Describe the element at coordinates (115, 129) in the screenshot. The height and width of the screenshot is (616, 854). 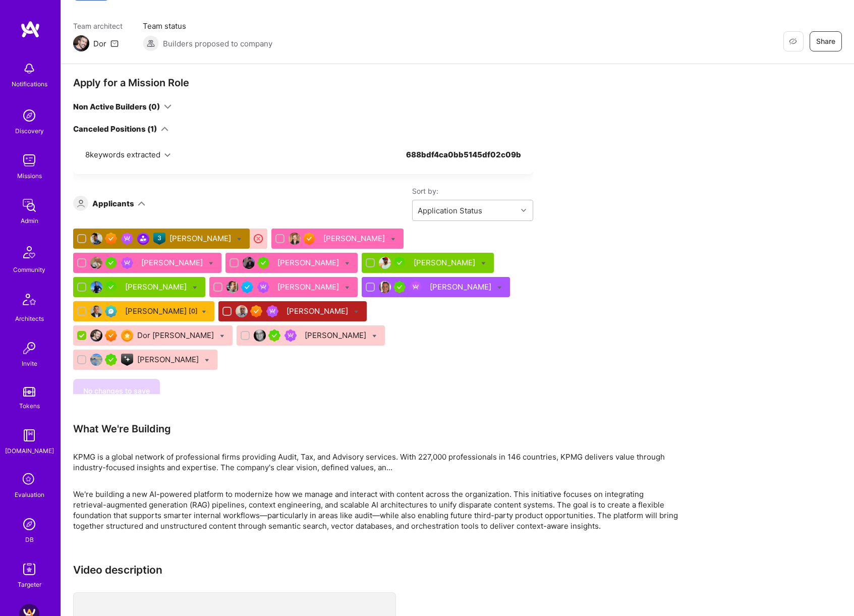
I see `div: Canceled Positions (1)` at that location.